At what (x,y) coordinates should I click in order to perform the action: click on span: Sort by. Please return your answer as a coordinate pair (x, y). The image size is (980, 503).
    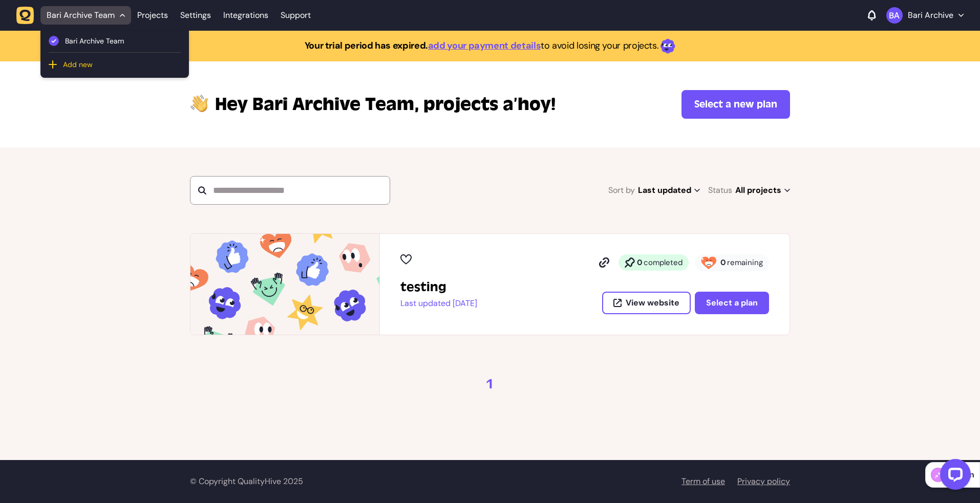
    Looking at the image, I should click on (622, 190).